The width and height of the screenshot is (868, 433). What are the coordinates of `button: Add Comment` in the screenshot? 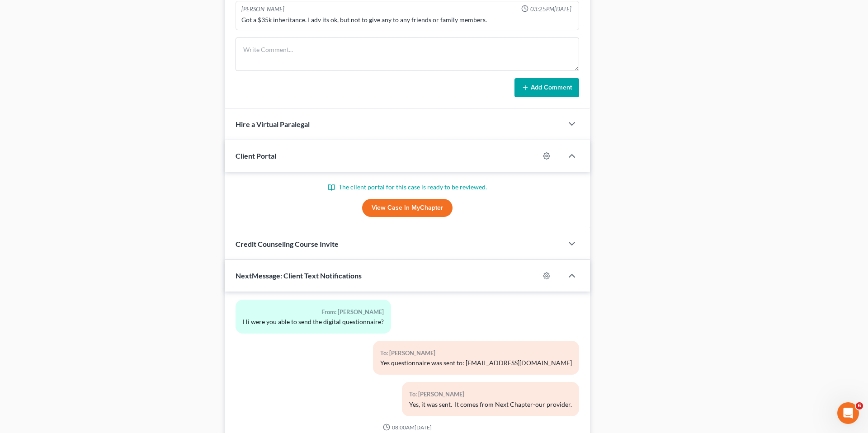 It's located at (547, 88).